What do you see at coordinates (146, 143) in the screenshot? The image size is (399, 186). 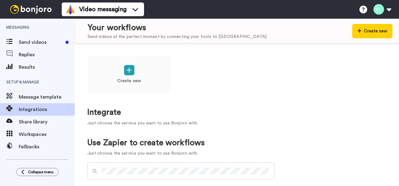 I see `h1: Use Zapier to create workflows` at bounding box center [146, 143].